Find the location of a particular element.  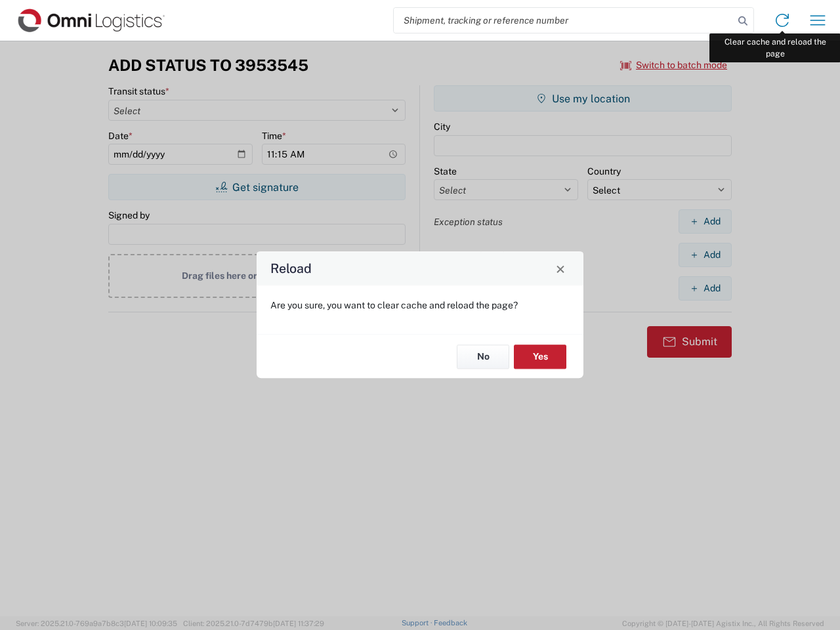

button: Close is located at coordinates (560, 269).